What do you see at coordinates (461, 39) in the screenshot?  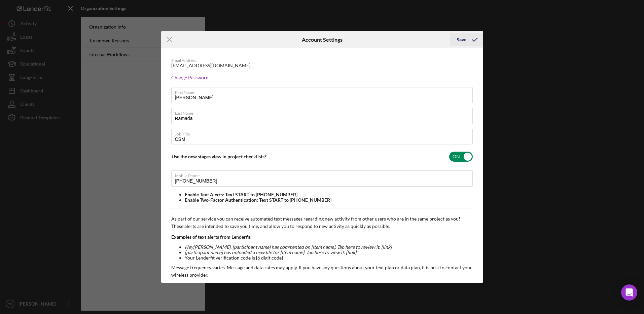 I see `div: Save` at bounding box center [461, 39].